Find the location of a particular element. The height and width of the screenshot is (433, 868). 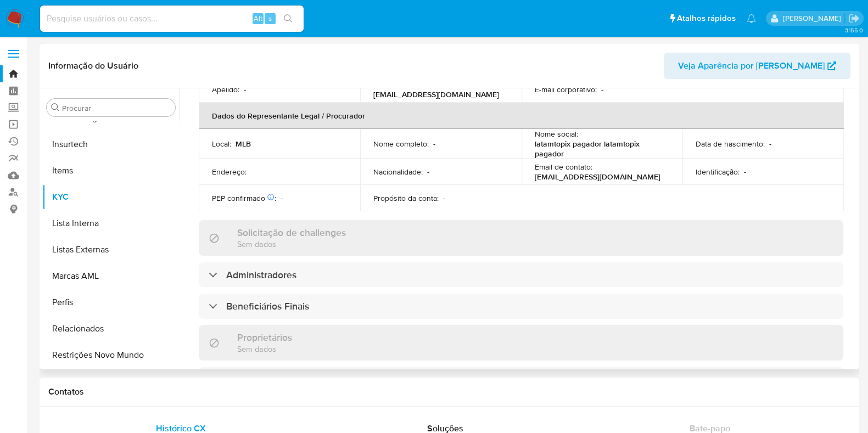

a: Notificações is located at coordinates (751, 18).